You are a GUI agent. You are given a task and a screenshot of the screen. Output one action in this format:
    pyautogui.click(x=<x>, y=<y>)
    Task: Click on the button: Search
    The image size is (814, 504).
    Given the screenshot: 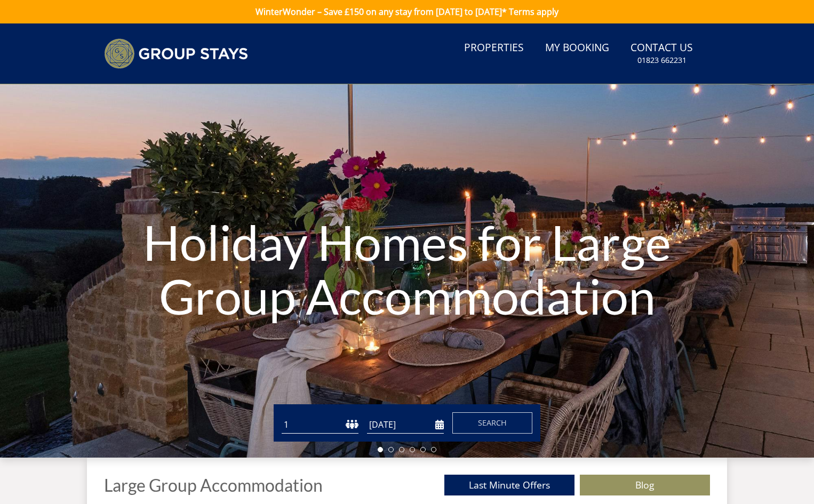 What is the action you would take?
    pyautogui.click(x=492, y=423)
    